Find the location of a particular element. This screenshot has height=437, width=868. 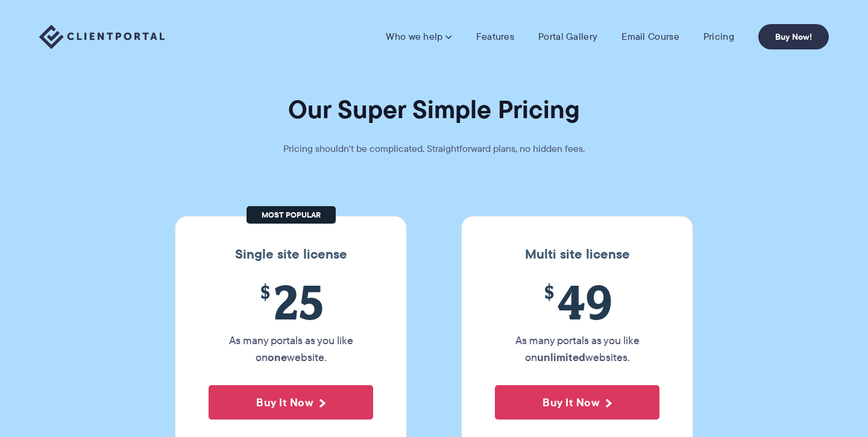

p: Pricing shouldn't be complicated. Straightforward plans, no hidden fees. is located at coordinates (434, 149).